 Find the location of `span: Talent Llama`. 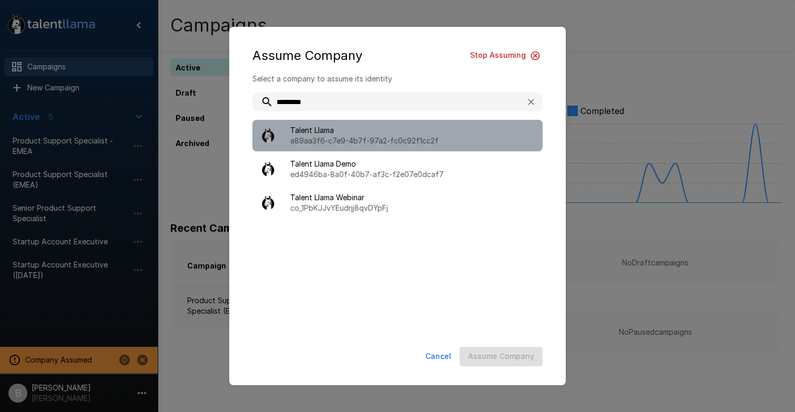

span: Talent Llama is located at coordinates (412, 130).